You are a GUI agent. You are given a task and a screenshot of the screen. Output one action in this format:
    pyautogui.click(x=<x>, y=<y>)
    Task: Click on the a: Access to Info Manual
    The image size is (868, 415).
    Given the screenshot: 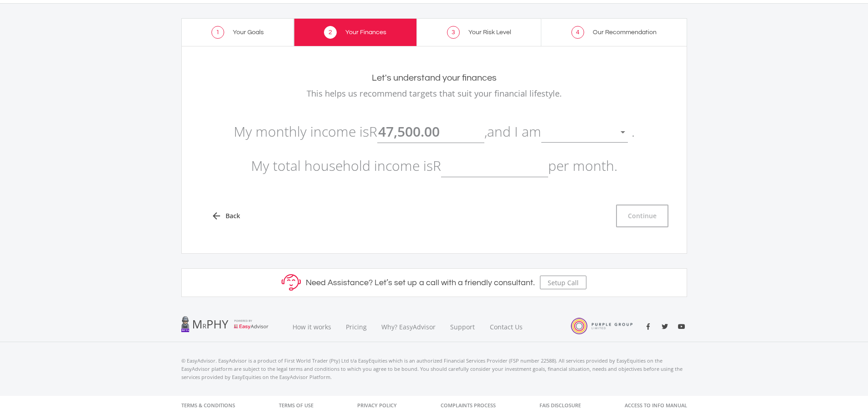 What is the action you would take?
    pyautogui.click(x=656, y=405)
    